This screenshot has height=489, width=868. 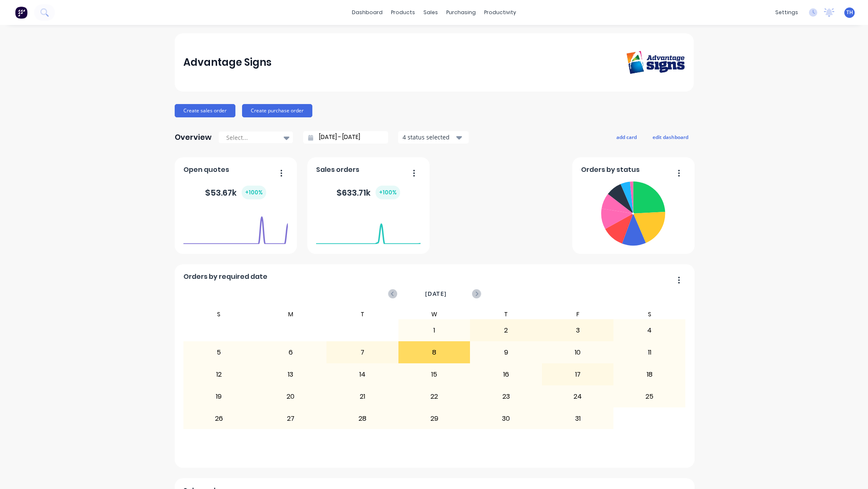 What do you see at coordinates (226, 277) in the screenshot?
I see `span: Orders by required date` at bounding box center [226, 277].